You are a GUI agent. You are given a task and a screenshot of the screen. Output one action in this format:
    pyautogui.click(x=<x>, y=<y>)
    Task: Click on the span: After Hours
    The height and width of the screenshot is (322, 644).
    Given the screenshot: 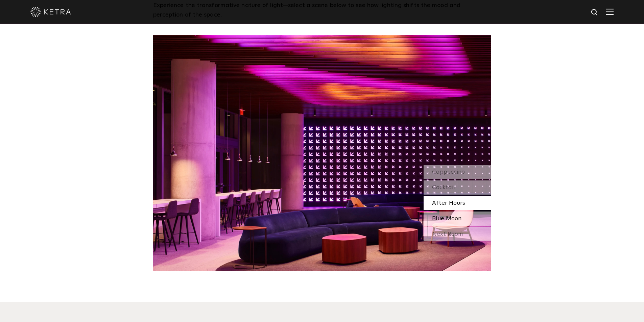 What is the action you would take?
    pyautogui.click(x=449, y=203)
    